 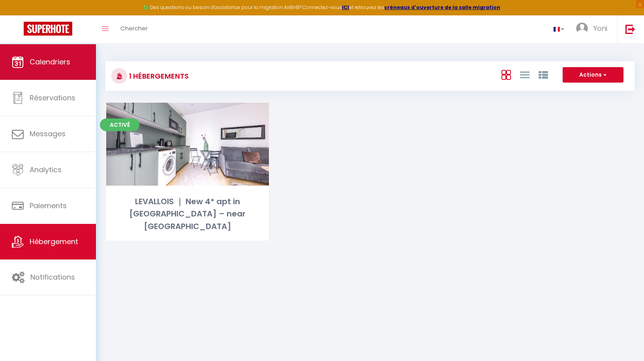 I want to click on a: Vue en Liste, so click(x=525, y=74).